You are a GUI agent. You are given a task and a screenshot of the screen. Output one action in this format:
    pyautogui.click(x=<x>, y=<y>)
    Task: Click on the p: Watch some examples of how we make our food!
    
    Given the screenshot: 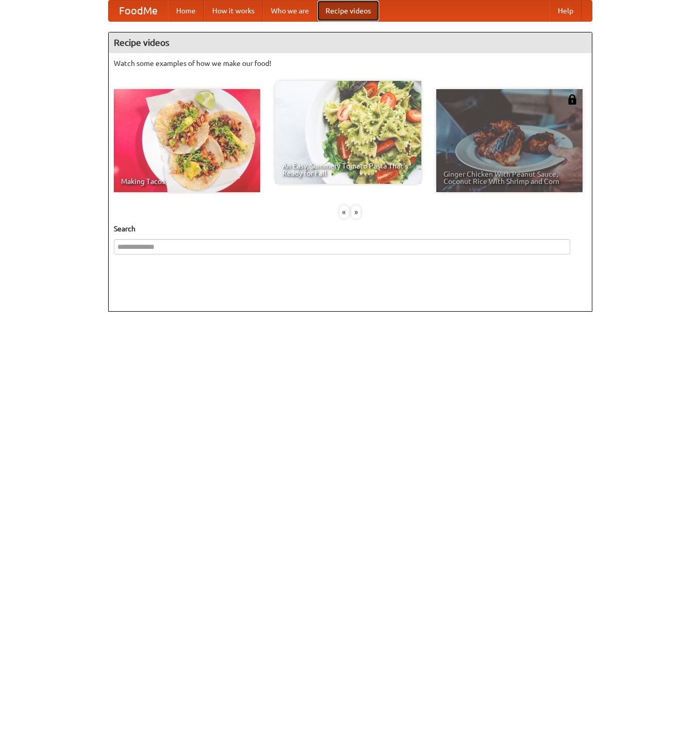 What is the action you would take?
    pyautogui.click(x=350, y=64)
    